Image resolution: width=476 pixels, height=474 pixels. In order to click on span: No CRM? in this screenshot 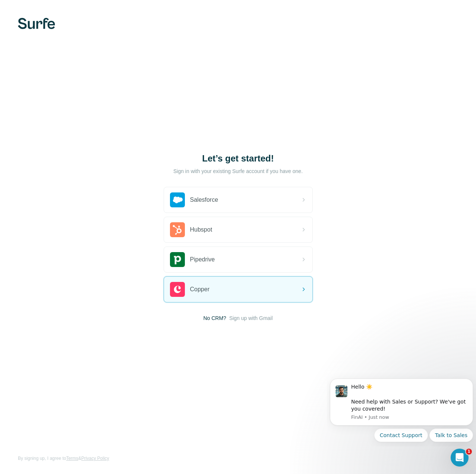, I will do `click(215, 318)`.